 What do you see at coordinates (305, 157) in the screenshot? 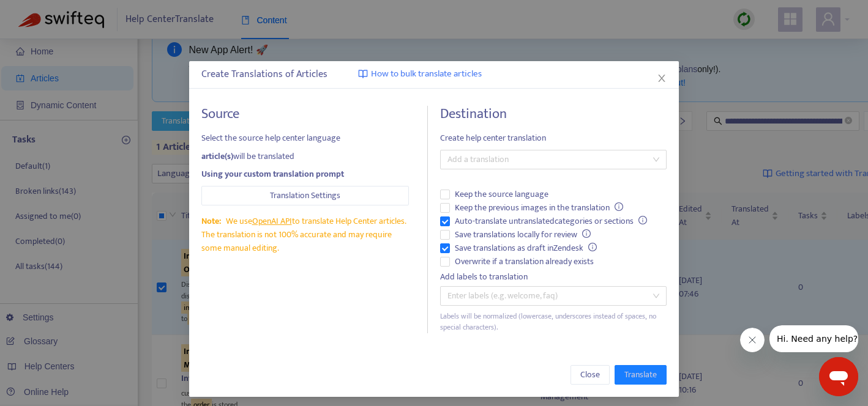
I see `div: will be translated` at bounding box center [305, 157].